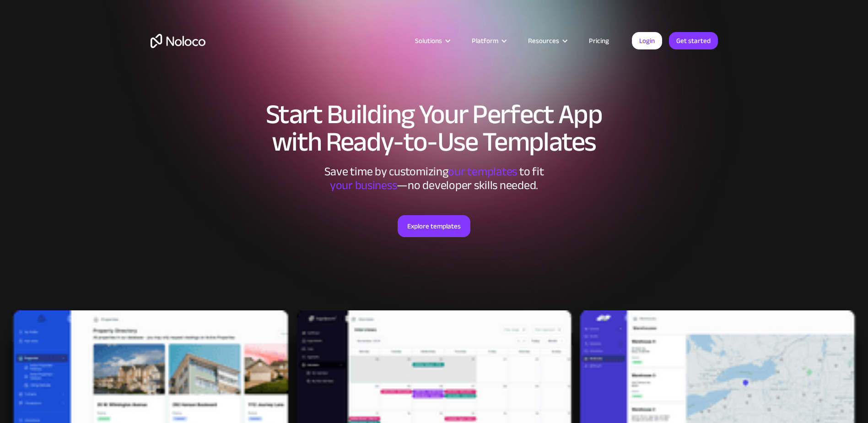  I want to click on a: Pricing, so click(599, 41).